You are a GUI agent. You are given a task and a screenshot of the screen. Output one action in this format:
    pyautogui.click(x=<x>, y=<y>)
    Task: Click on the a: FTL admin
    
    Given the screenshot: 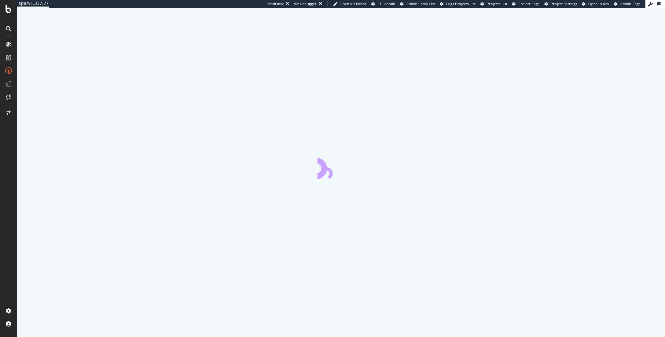 What is the action you would take?
    pyautogui.click(x=383, y=4)
    